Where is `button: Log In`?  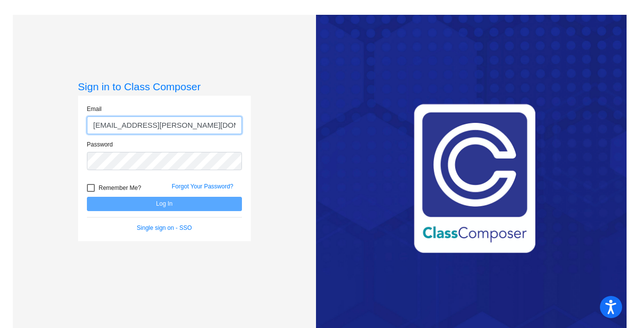 button: Log In is located at coordinates (164, 204).